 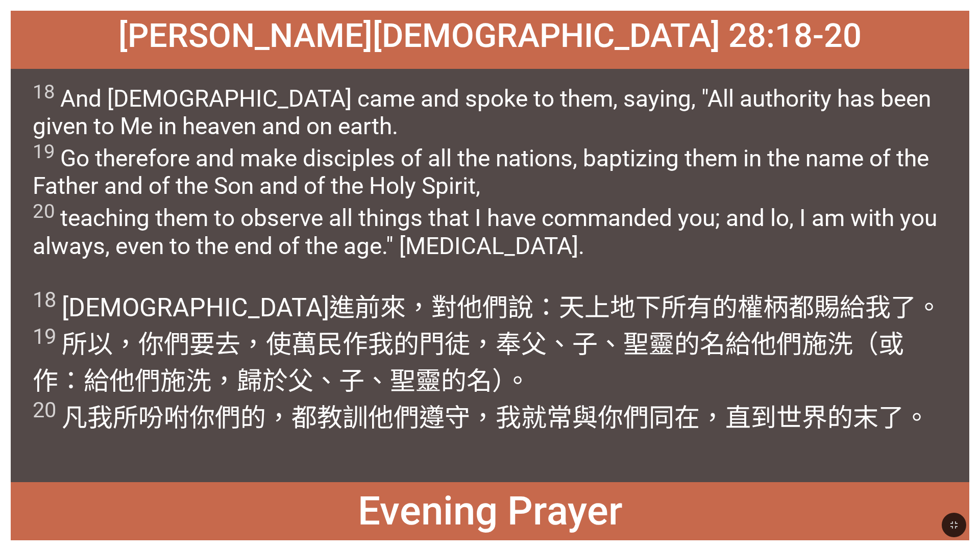 I want to click on wg1519: 父, so click(x=480, y=381).